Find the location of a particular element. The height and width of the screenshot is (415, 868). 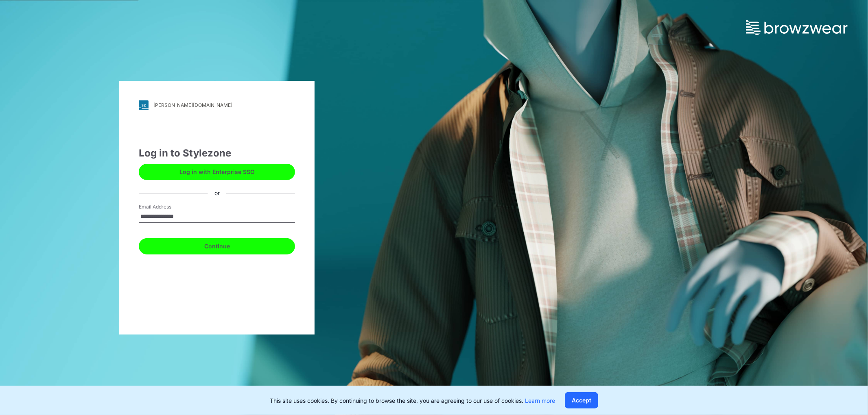

a: Learn more is located at coordinates (540, 401).